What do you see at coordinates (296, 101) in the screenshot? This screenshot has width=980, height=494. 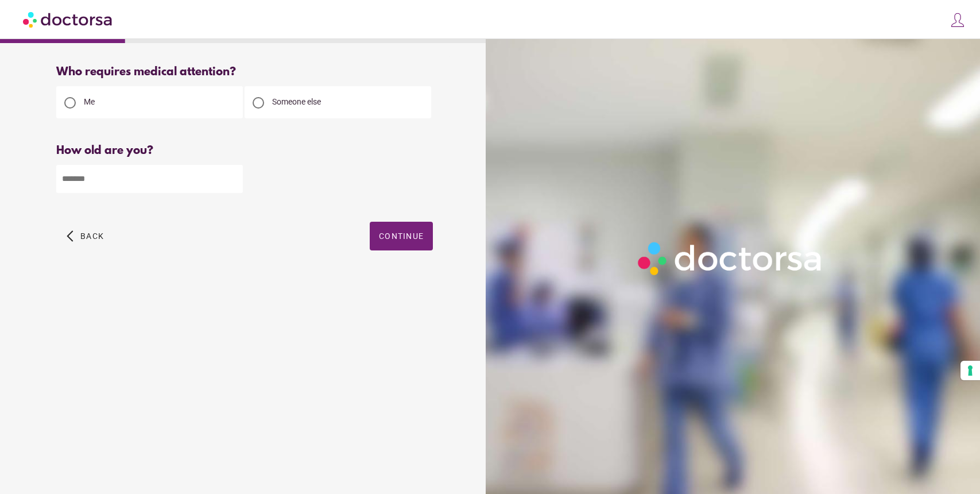 I see `span: Someone else` at bounding box center [296, 101].